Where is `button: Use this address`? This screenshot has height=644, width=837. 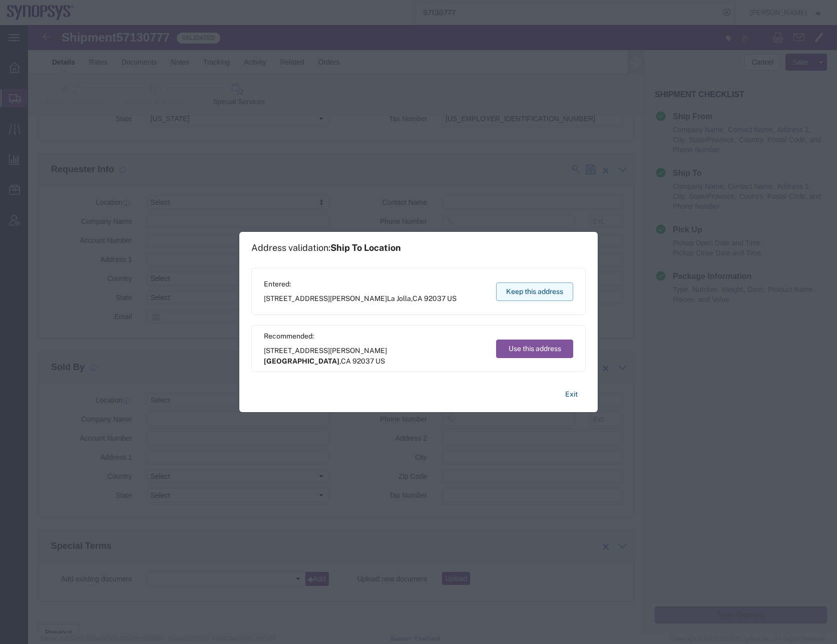 button: Use this address is located at coordinates (535, 349).